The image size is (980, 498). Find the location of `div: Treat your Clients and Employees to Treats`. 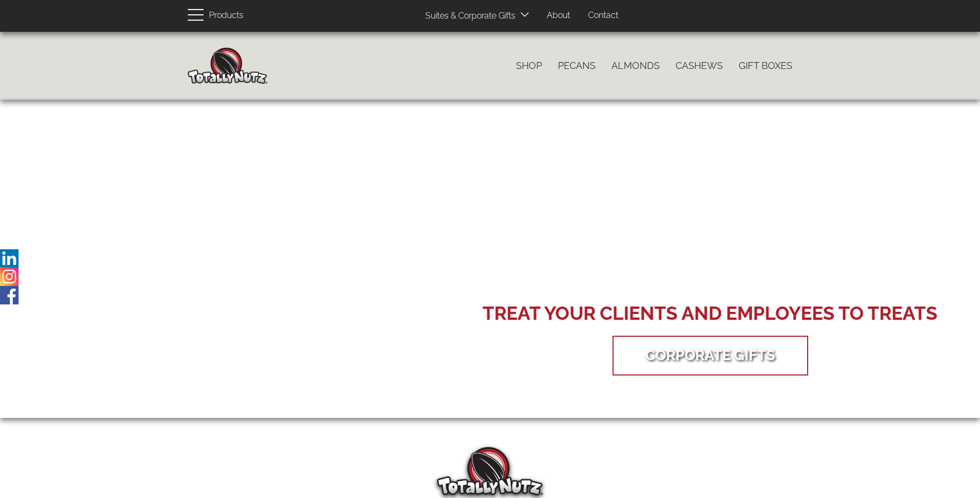

div: Treat your Clients and Employees to Treats is located at coordinates (710, 314).